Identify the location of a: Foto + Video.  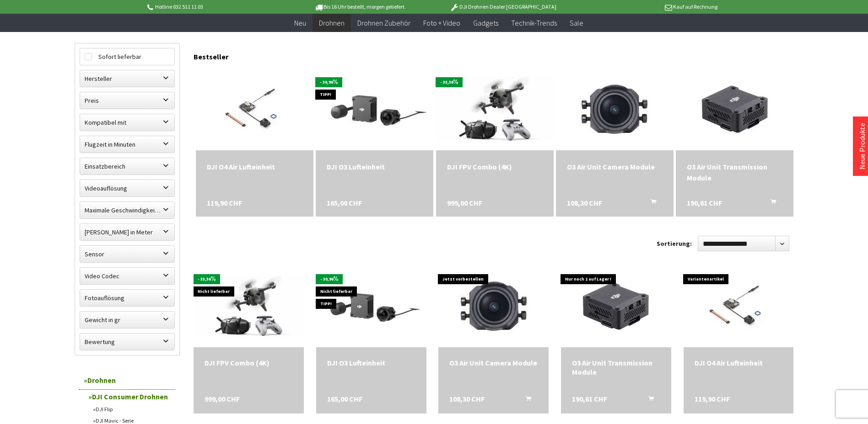
(442, 23).